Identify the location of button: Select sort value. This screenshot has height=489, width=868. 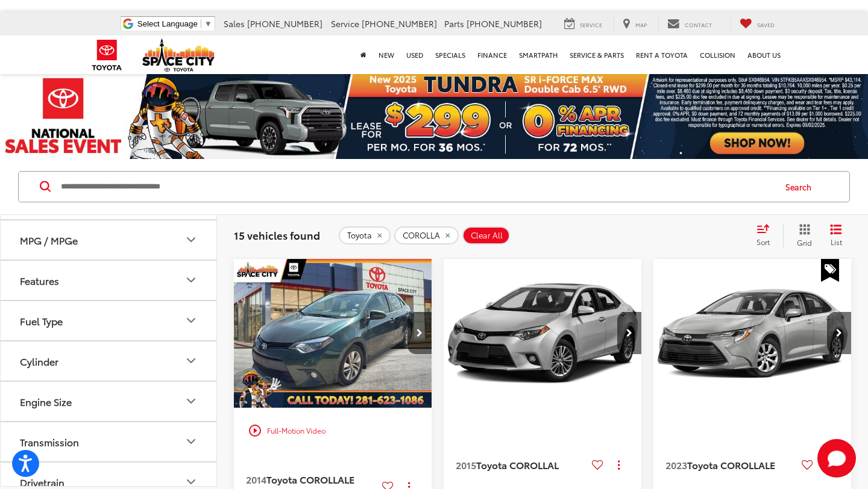
(767, 236).